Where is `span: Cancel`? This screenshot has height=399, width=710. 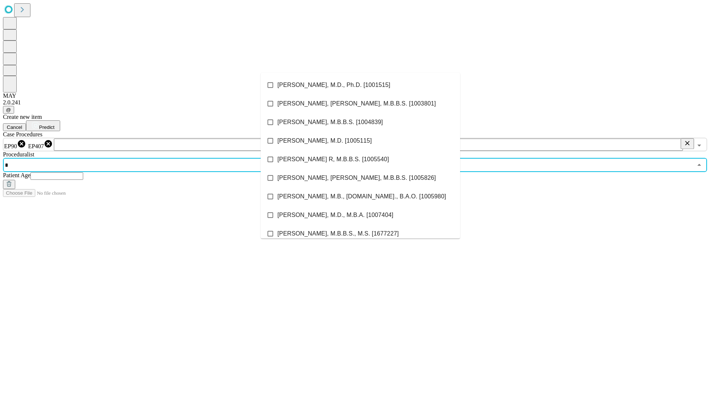
span: Cancel is located at coordinates (14, 127).